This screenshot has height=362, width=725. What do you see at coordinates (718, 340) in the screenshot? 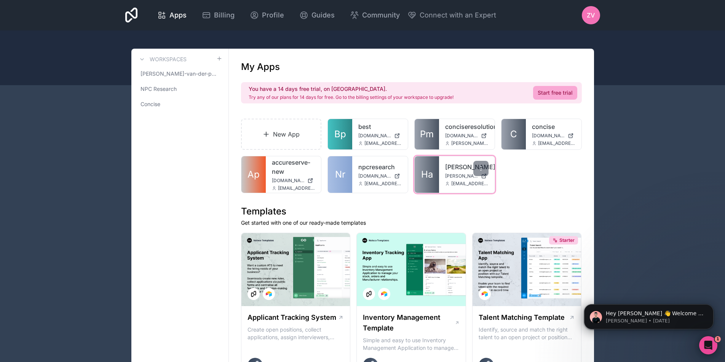
I see `span: 1` at bounding box center [718, 340].